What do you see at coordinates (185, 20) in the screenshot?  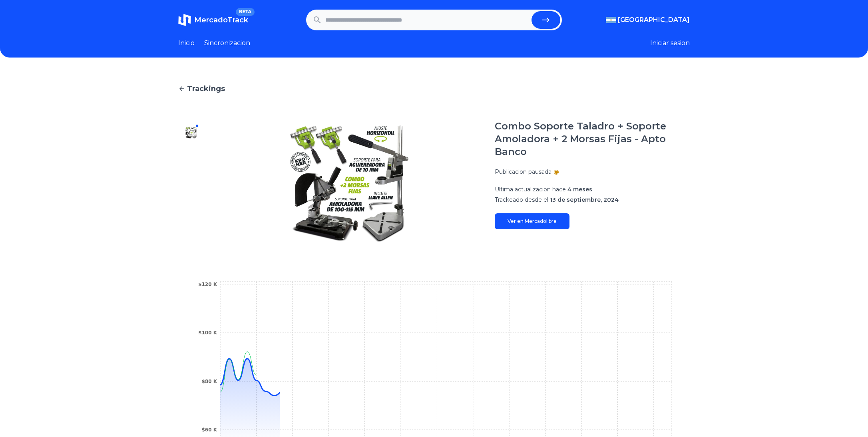 I see `img: MercadoTrack` at bounding box center [185, 20].